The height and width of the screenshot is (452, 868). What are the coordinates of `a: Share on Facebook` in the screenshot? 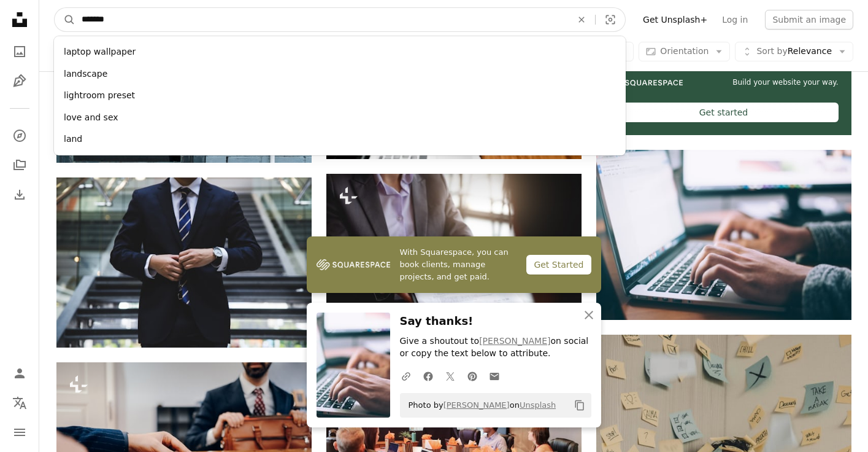 It's located at (428, 375).